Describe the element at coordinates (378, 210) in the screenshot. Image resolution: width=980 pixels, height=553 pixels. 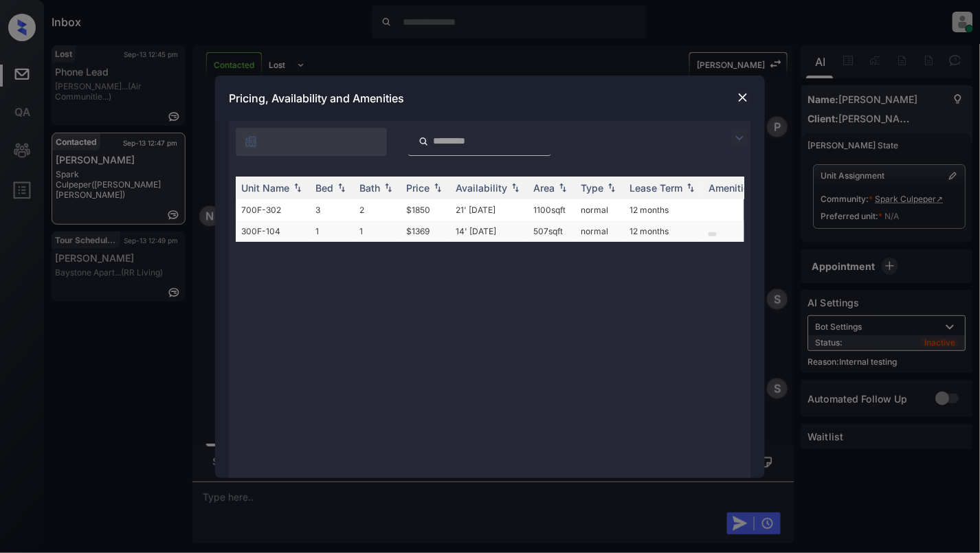
I see `td: 2` at that location.